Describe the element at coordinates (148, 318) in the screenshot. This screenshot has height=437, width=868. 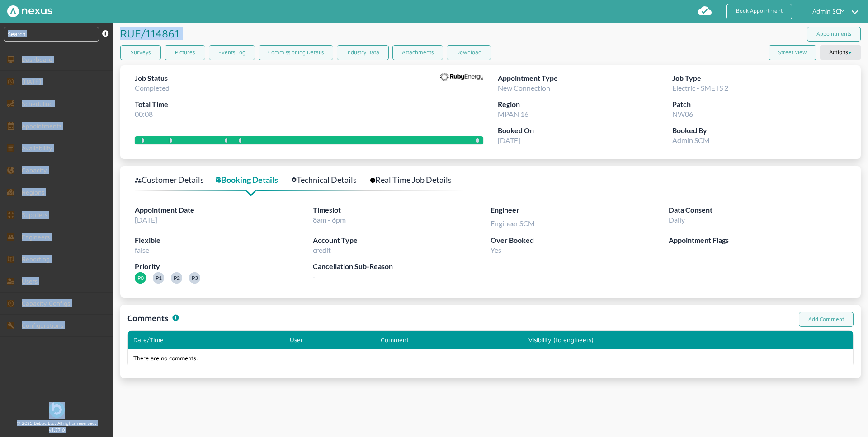
I see `h1: Comments` at that location.